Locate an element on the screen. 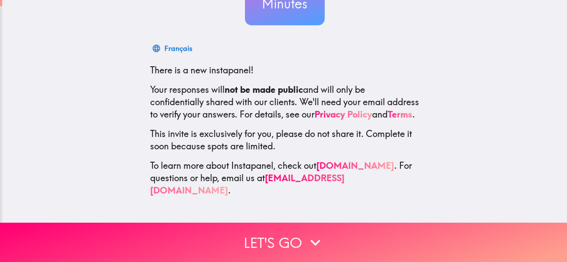  b: not be made public is located at coordinates (263, 89).